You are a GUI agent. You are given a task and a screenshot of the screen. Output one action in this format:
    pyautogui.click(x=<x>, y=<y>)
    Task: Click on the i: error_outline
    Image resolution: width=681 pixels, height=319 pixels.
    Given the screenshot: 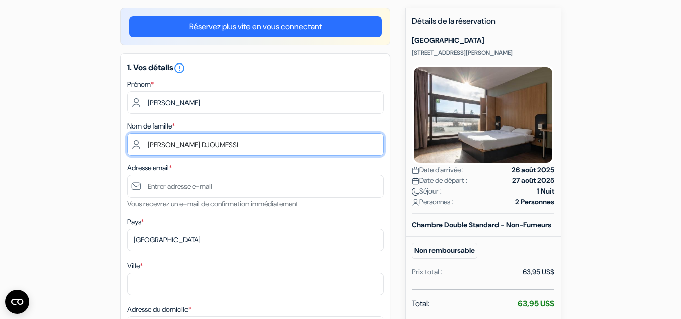 What is the action you would take?
    pyautogui.click(x=179, y=68)
    